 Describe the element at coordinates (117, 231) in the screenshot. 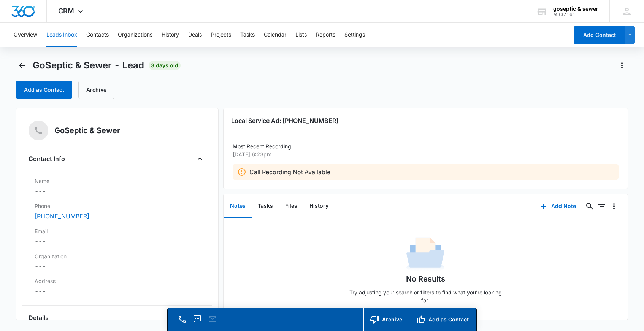

I see `label: Email` at that location.